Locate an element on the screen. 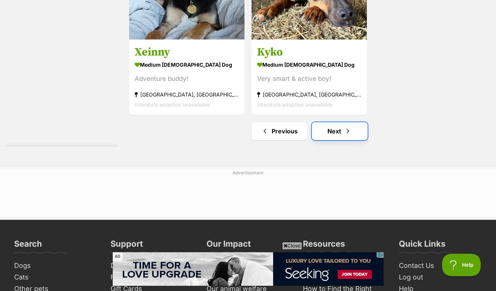  a: Log out is located at coordinates (440, 277).